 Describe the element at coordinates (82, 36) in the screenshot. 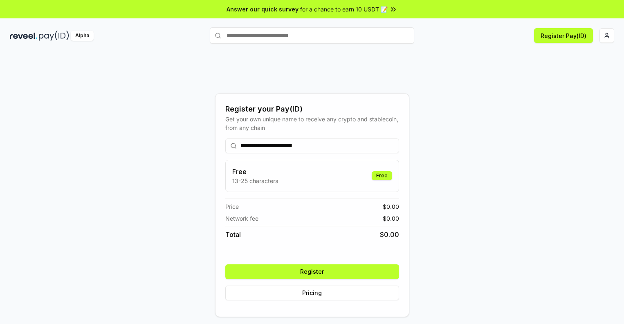

I see `div: Alpha` at that location.